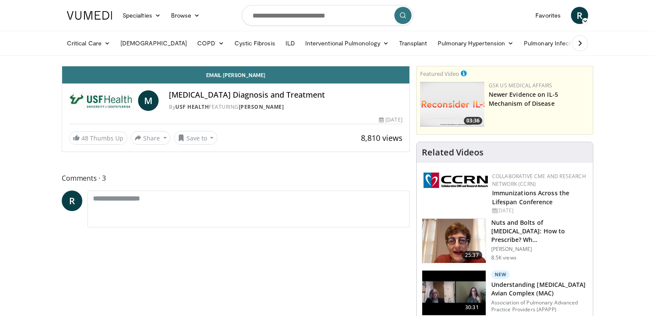  I want to click on input: Search topics, interventions, so click(328, 15).